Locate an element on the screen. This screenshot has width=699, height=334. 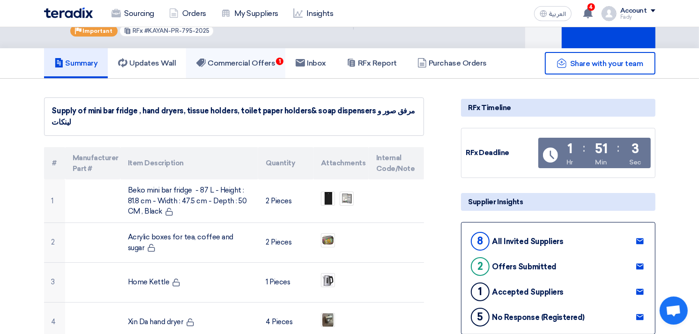
th: Manufacturer Part # is located at coordinates (93, 163).